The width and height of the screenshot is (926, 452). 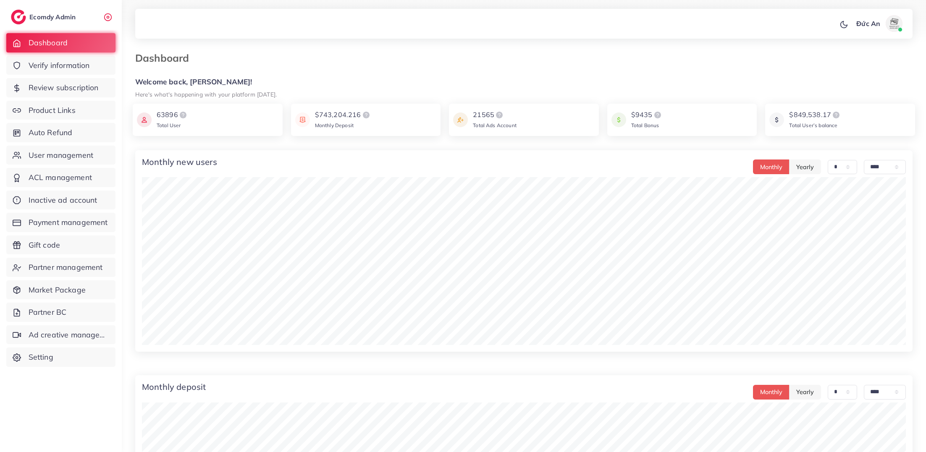 I want to click on span: Dashboard, so click(x=48, y=43).